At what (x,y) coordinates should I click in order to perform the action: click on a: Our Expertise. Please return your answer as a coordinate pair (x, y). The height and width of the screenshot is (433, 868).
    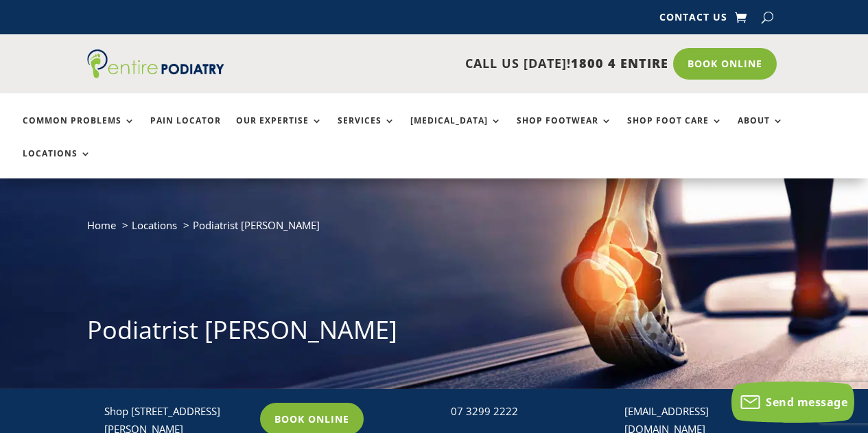
    Looking at the image, I should click on (279, 131).